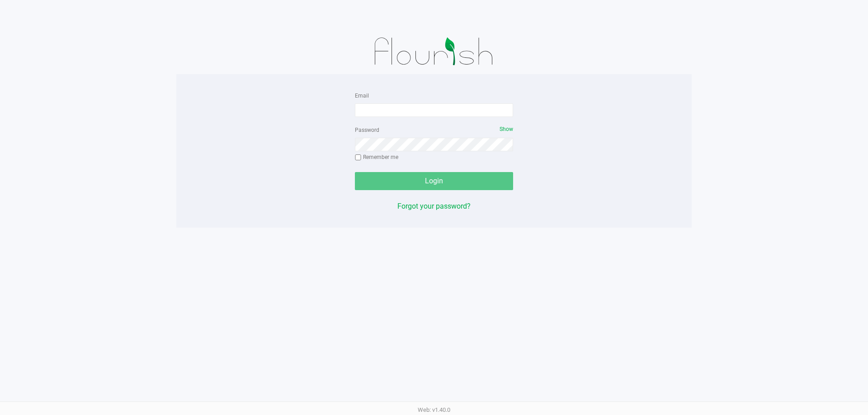 Image resolution: width=868 pixels, height=415 pixels. I want to click on span: Web: v1.40.0, so click(434, 410).